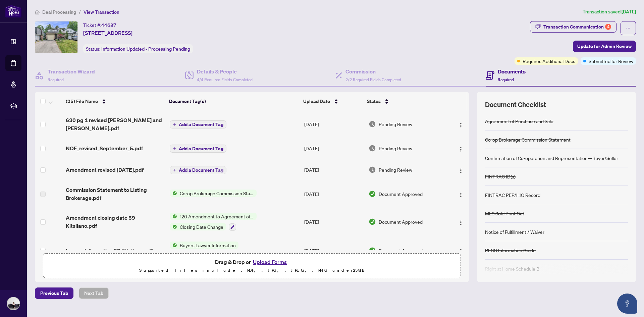 The image size is (644, 317). I want to click on span: Lawyer Information 59 Kitsilano.pdf, so click(109, 251).